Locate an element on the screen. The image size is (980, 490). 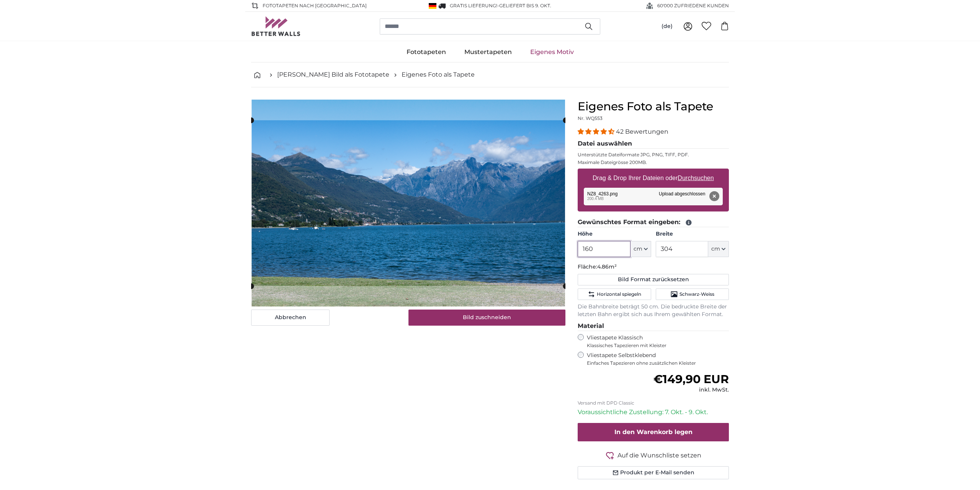
a: Eigenes Foto als Tapete is located at coordinates (438, 75).